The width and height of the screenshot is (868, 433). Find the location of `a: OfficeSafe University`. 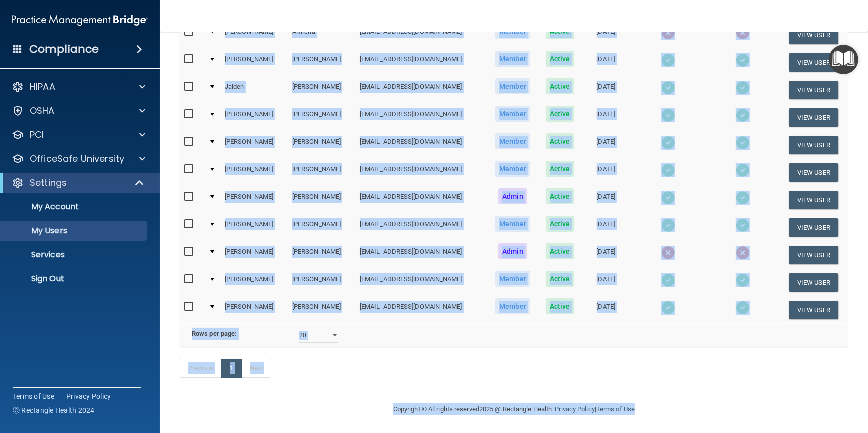

a: OfficeSafe University is located at coordinates (78, 159).